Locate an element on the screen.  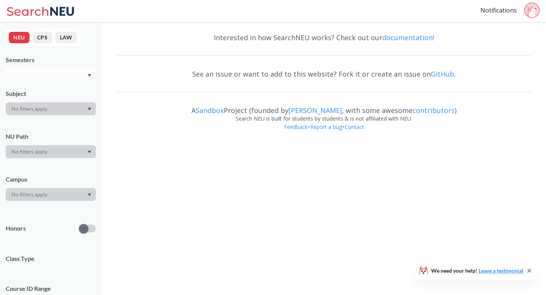
span: We need your help! is located at coordinates (477, 271).